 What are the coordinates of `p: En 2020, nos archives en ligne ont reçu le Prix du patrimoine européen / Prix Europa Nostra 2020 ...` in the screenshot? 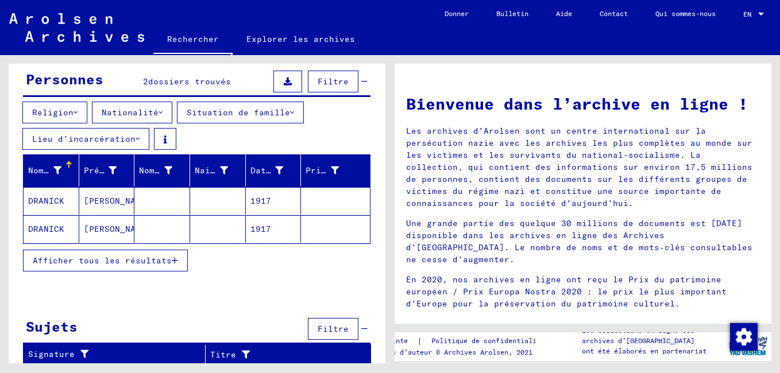 It's located at (583, 292).